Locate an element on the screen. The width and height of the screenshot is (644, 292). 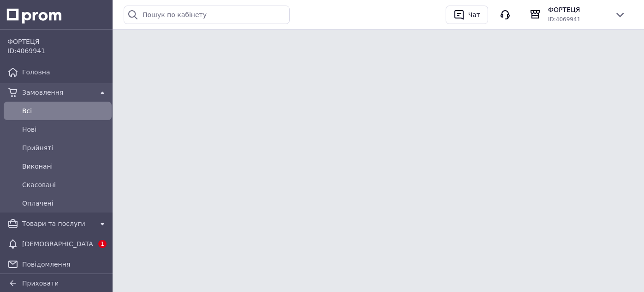
span: Замовлення is located at coordinates (57, 92).